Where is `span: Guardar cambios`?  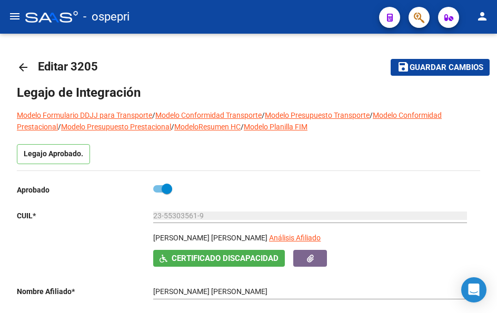 span: Guardar cambios is located at coordinates (446, 68).